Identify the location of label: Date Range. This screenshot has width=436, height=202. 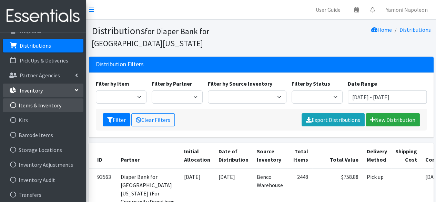
(363, 83).